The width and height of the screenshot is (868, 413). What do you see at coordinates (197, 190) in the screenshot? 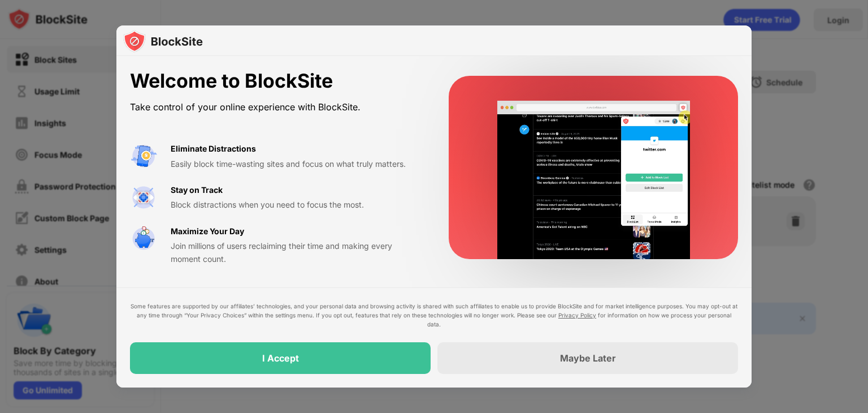
I see `div: Stay on Track` at bounding box center [197, 190].